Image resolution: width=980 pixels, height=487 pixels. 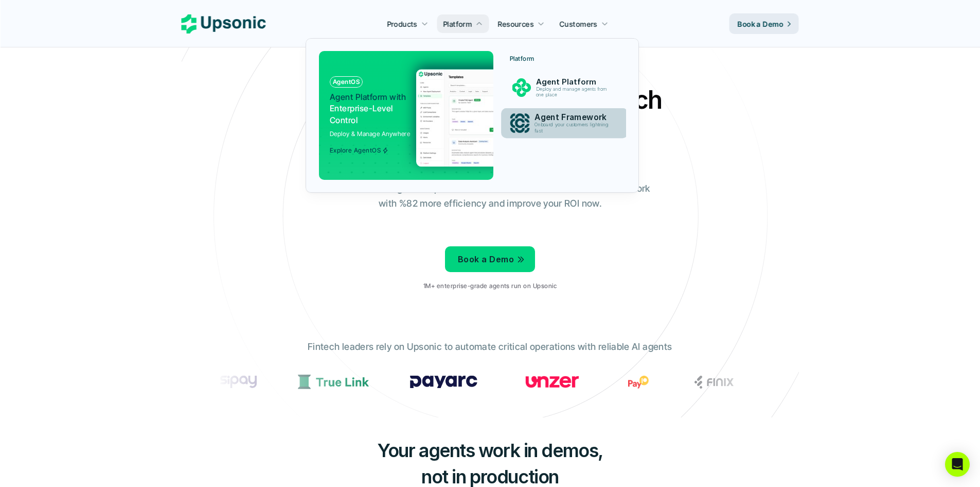 What do you see at coordinates (490, 117) in the screenshot?
I see `h2: Agentic AI Platform for FinTech Operations` at bounding box center [490, 117].